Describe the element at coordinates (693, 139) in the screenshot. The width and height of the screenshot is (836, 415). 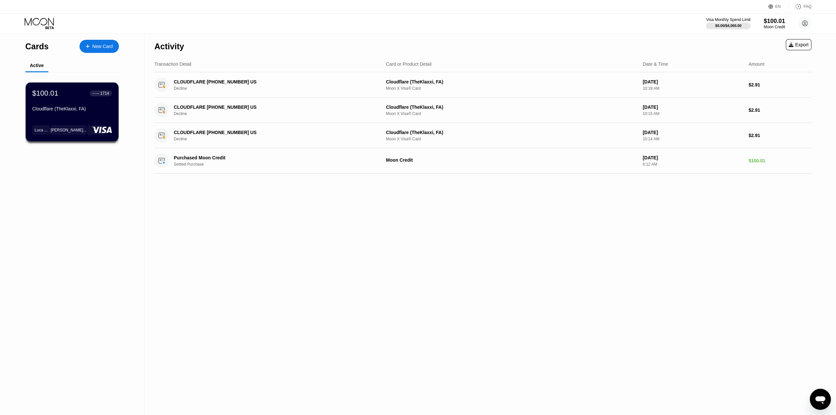
I see `div: 10:14 AM` at that location.